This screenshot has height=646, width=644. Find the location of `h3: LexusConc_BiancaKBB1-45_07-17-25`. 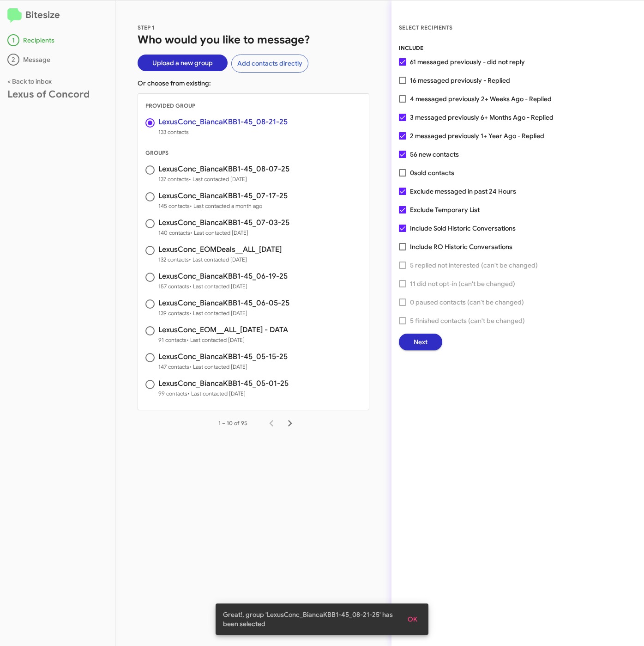

h3: LexusConc_BiancaKBB1-45_07-17-25 is located at coordinates (223, 196).